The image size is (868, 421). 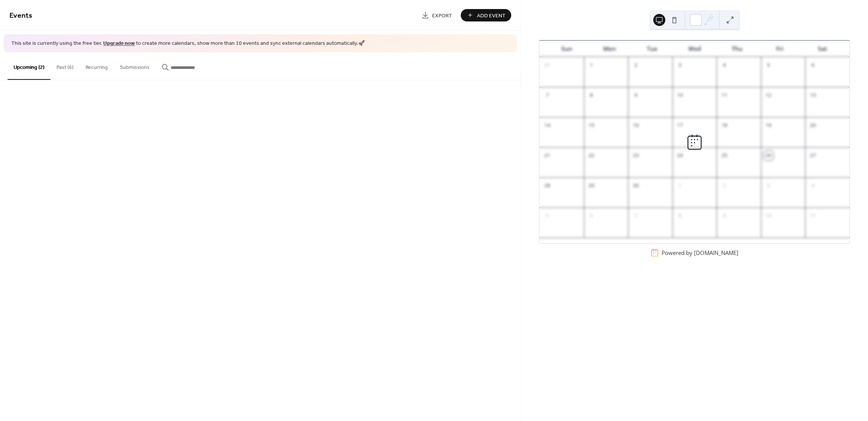 What do you see at coordinates (547, 65) in the screenshot?
I see `div: 31` at bounding box center [547, 65].